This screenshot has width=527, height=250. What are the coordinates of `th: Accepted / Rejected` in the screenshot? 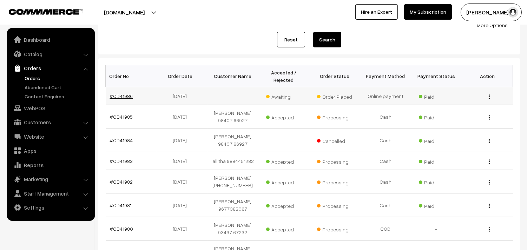 It's located at (284, 76).